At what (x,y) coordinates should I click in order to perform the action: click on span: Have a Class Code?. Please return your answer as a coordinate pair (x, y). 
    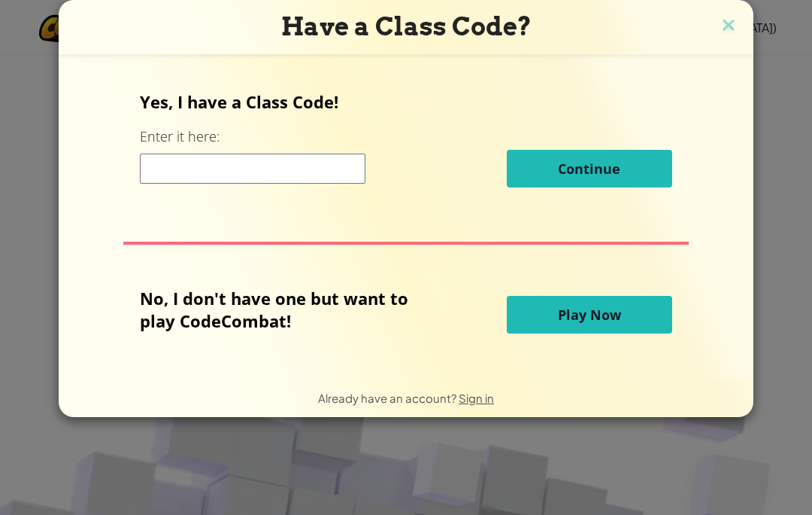
    Looking at the image, I should click on (406, 26).